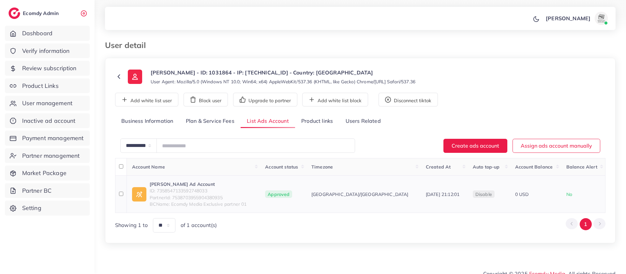 The width and height of the screenshot is (626, 274). Describe the element at coordinates (41, 13) in the screenshot. I see `h2: Ecomdy Admin` at that location.